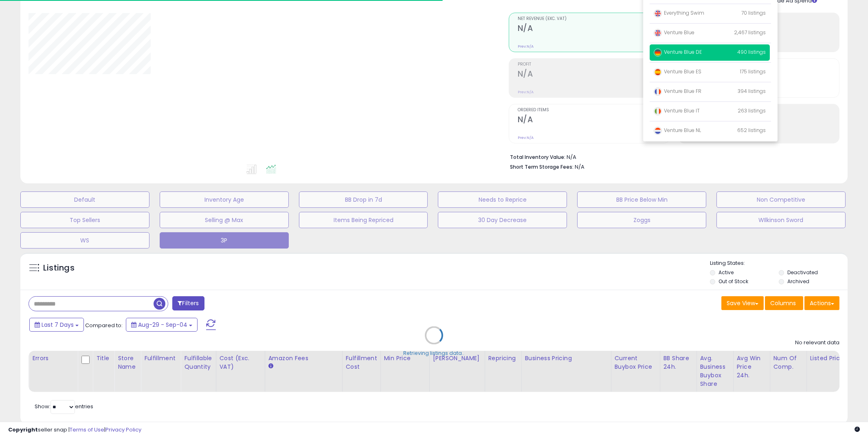 The image size is (868, 438). I want to click on button: WS, so click(85, 241).